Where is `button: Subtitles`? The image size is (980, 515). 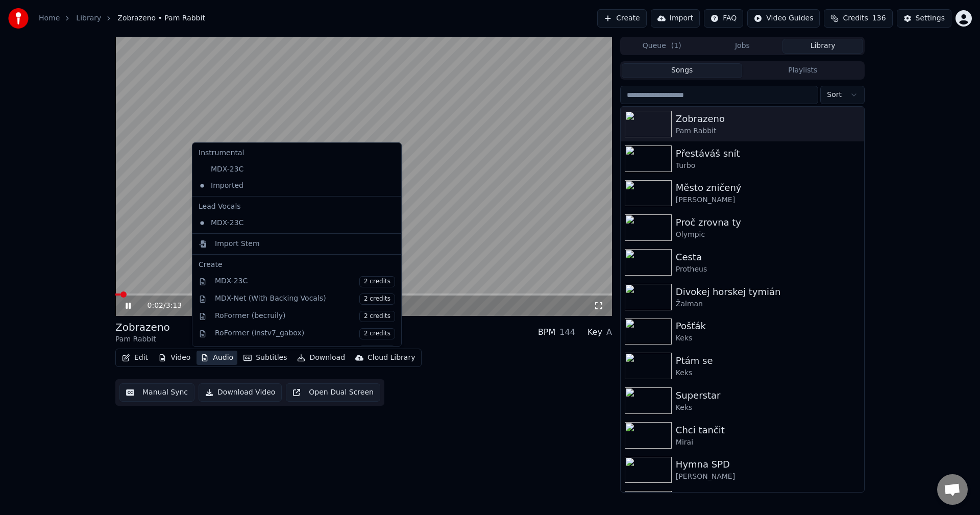
button: Subtitles is located at coordinates (265, 358).